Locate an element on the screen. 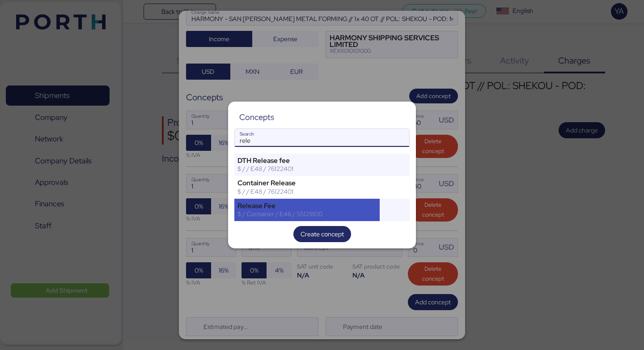  div: Release Fee is located at coordinates (307, 206).